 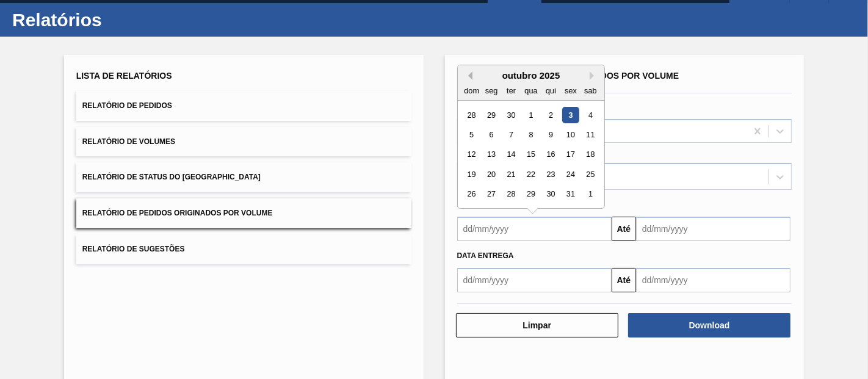 What do you see at coordinates (486, 256) in the screenshot?
I see `span: Data Entrega` at bounding box center [486, 256].